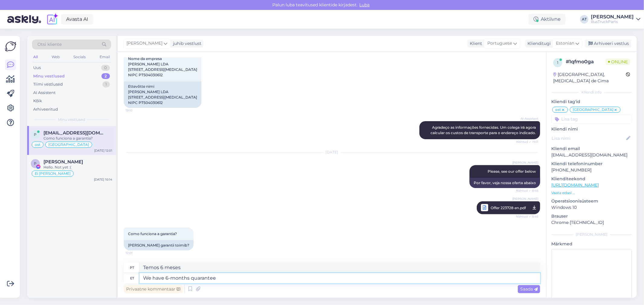 The image size is (644, 305). What do you see at coordinates (529, 289) in the screenshot?
I see `span: Saada` at bounding box center [529, 289].